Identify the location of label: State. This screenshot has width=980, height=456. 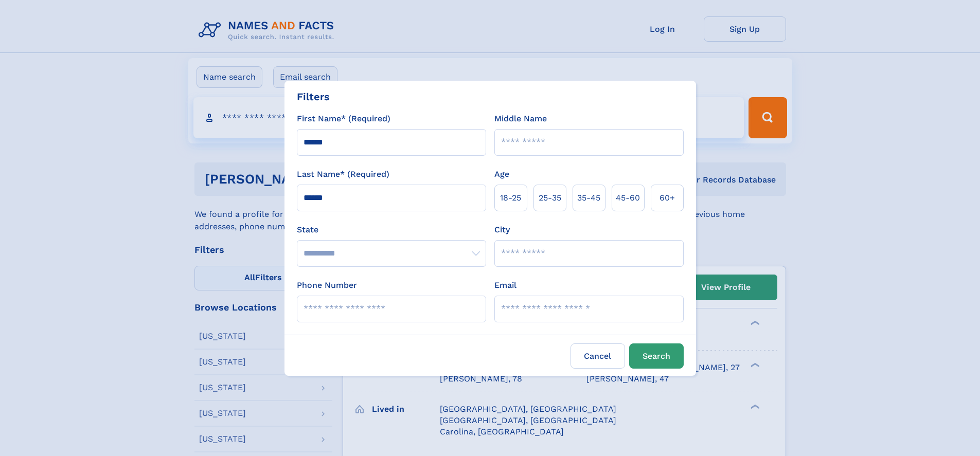
(391, 230).